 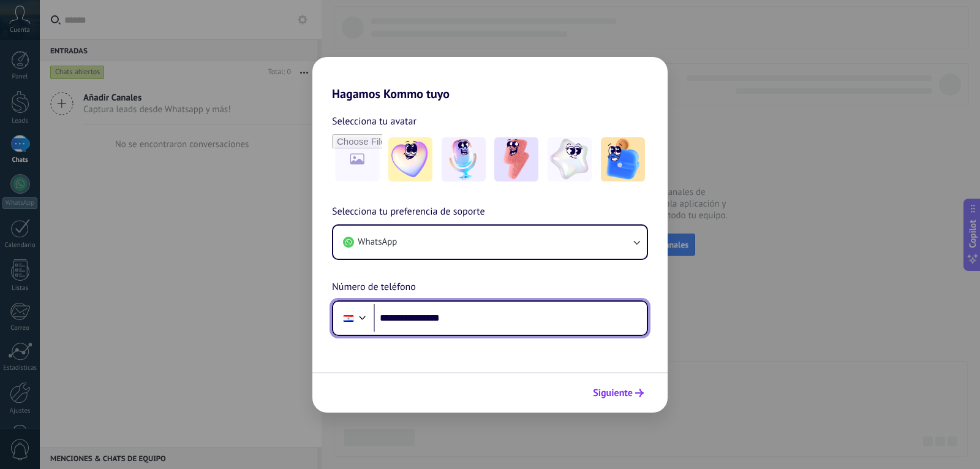 I want to click on span: Número de teléfono, so click(x=374, y=288).